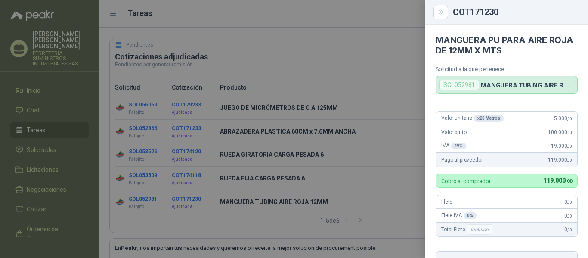 The height and width of the screenshot is (258, 588). What do you see at coordinates (459, 85) in the screenshot?
I see `div: SOL052981` at bounding box center [459, 85].